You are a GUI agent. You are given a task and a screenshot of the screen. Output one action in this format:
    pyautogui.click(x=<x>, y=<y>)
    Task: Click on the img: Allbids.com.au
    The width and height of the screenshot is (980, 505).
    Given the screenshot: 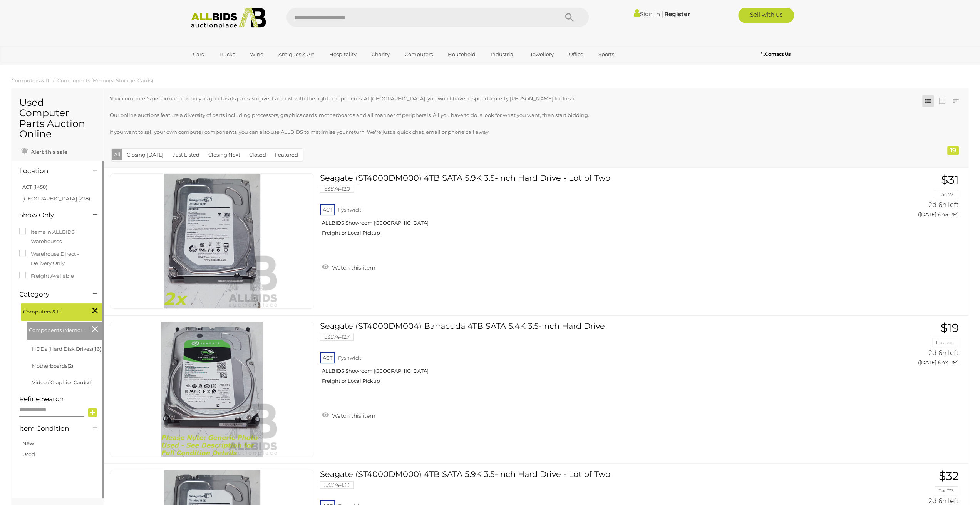 What is the action you would take?
    pyautogui.click(x=228, y=18)
    